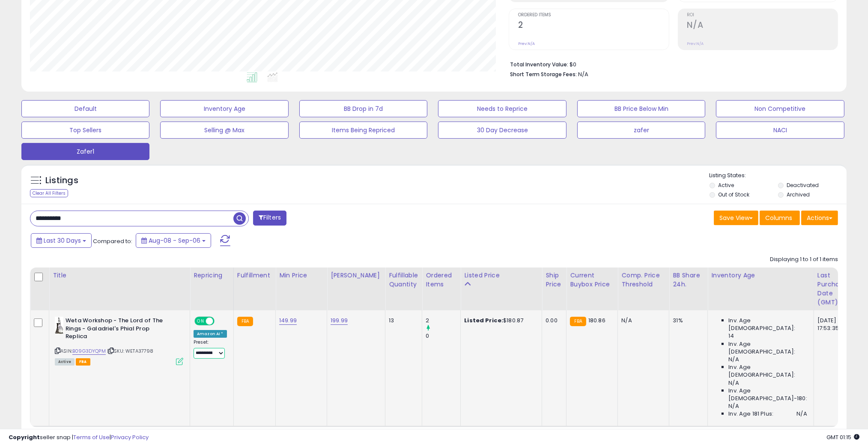  What do you see at coordinates (402, 320) in the screenshot?
I see `div: 13` at bounding box center [402, 320].